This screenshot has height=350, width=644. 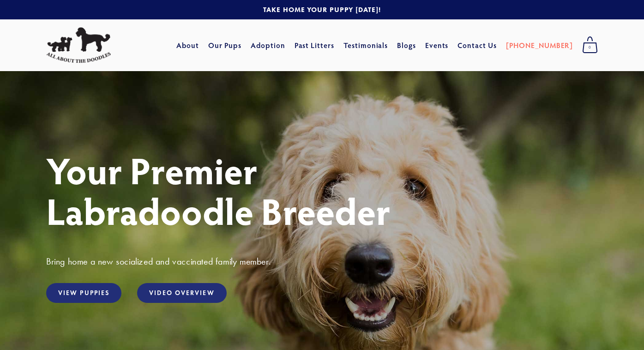 What do you see at coordinates (322, 261) in the screenshot?
I see `h3: Bring home a new socialized and vaccinated family member.` at bounding box center [322, 261].